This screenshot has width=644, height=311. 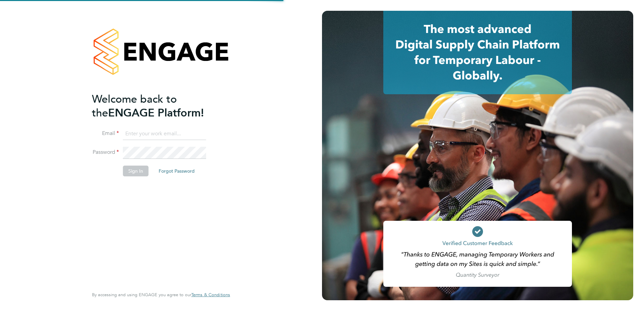 What do you see at coordinates (210, 295) in the screenshot?
I see `a: Terms & Conditions` at bounding box center [210, 295].